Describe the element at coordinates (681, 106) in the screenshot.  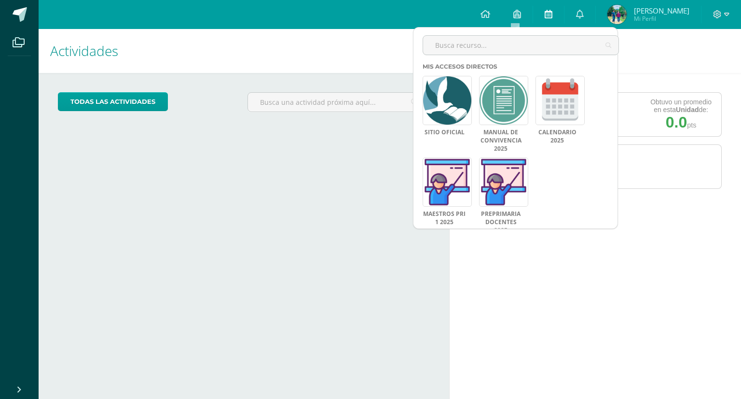
I see `div: Obtuvo un promedio en esta de:` at that location.